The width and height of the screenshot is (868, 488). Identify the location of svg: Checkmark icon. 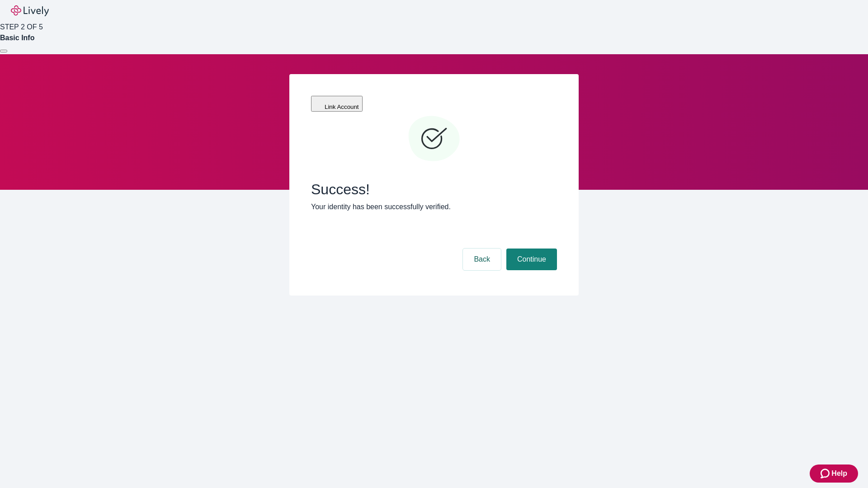
(434, 139).